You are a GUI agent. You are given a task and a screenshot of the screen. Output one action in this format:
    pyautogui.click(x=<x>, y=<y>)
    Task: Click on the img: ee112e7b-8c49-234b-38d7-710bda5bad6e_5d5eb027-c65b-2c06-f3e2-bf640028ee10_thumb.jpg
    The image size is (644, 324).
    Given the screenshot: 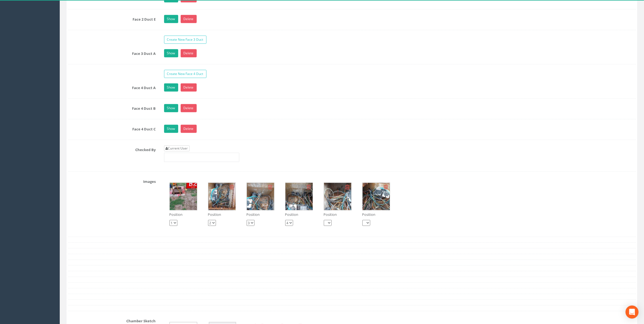 What is the action you would take?
    pyautogui.click(x=183, y=196)
    